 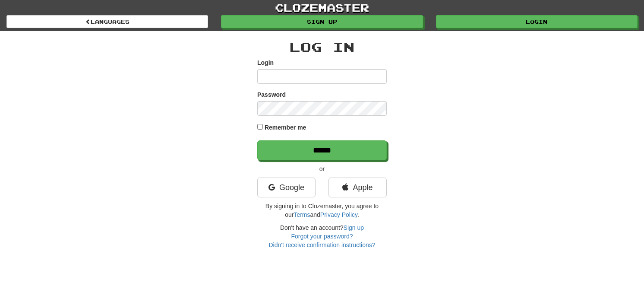 What do you see at coordinates (322, 236) in the screenshot?
I see `a: Forgot your password?` at bounding box center [322, 236].